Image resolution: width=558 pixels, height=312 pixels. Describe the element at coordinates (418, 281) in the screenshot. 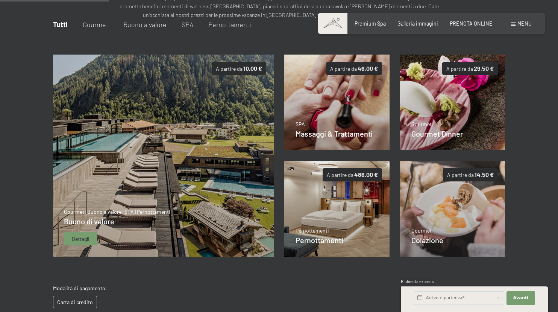

I see `span: Richiesta express` at that location.